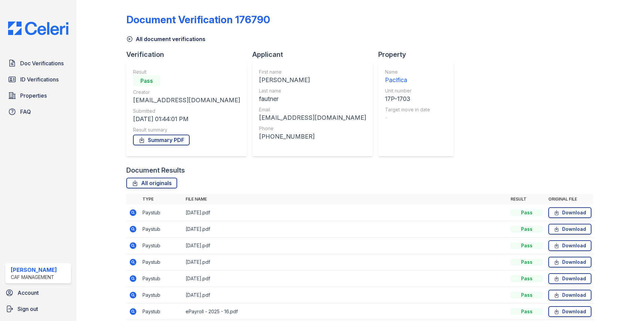 The width and height of the screenshot is (644, 321). Describe the element at coordinates (38, 112) in the screenshot. I see `a: FAQ` at that location.